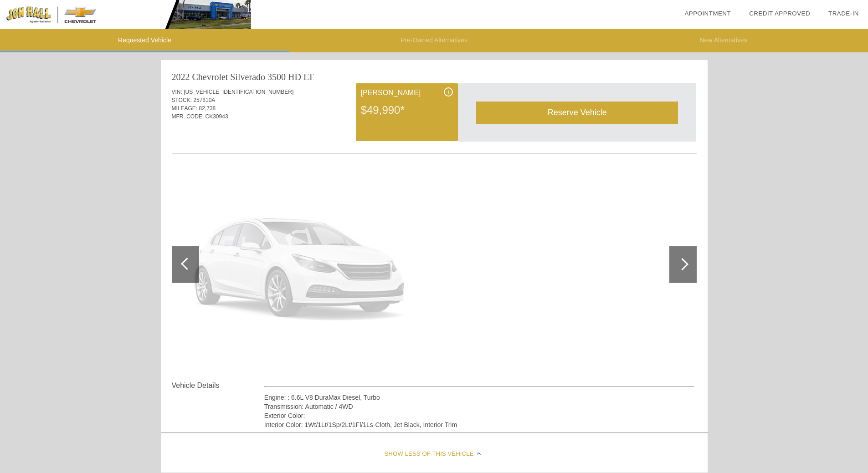 The width and height of the screenshot is (868, 473). I want to click on div: 2022 Chevrolet Silverado 3500 HD, so click(237, 77).